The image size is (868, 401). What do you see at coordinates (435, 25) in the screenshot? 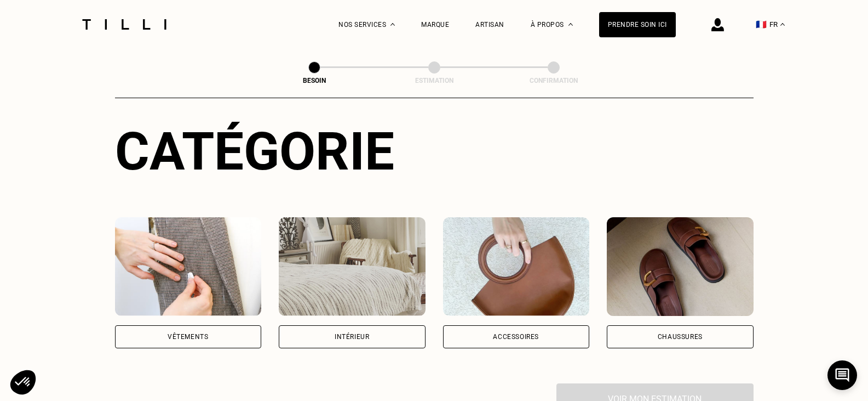
I see `div: Marque` at bounding box center [435, 25].